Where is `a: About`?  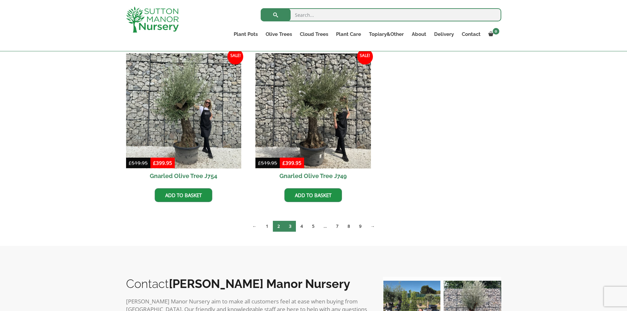 a: About is located at coordinates (419, 34).